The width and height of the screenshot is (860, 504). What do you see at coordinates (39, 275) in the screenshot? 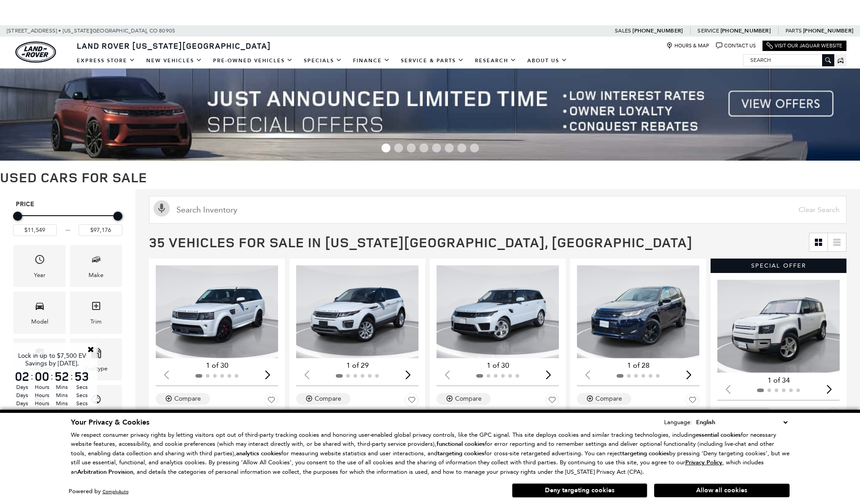
I see `div: Year` at bounding box center [39, 275].